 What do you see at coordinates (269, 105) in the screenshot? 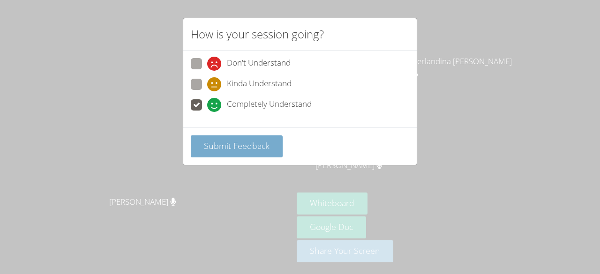
I see `span: Completely Understand` at bounding box center [269, 105].